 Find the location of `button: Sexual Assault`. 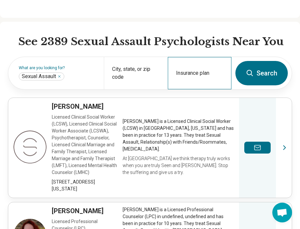

button: Sexual Assault is located at coordinates (59, 76).